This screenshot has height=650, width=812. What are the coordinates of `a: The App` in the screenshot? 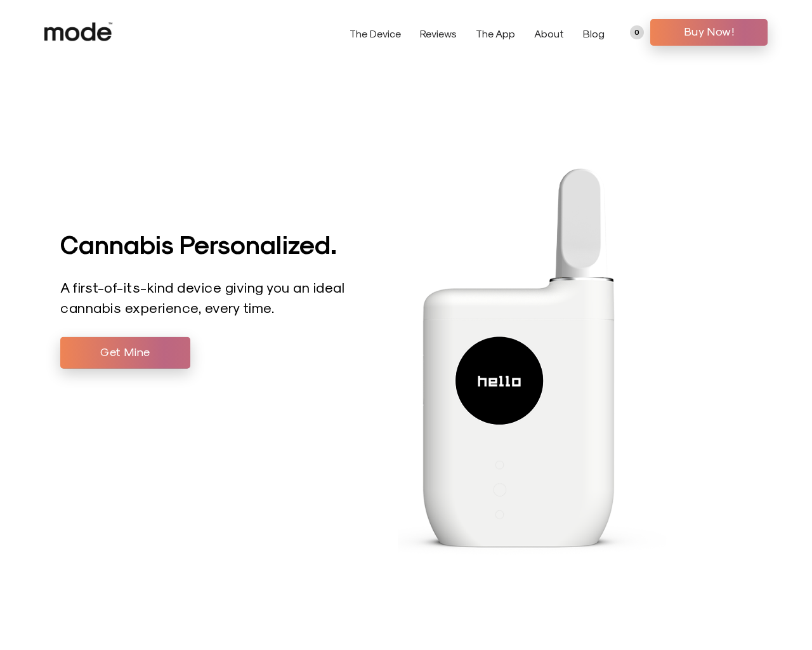 It's located at (496, 33).